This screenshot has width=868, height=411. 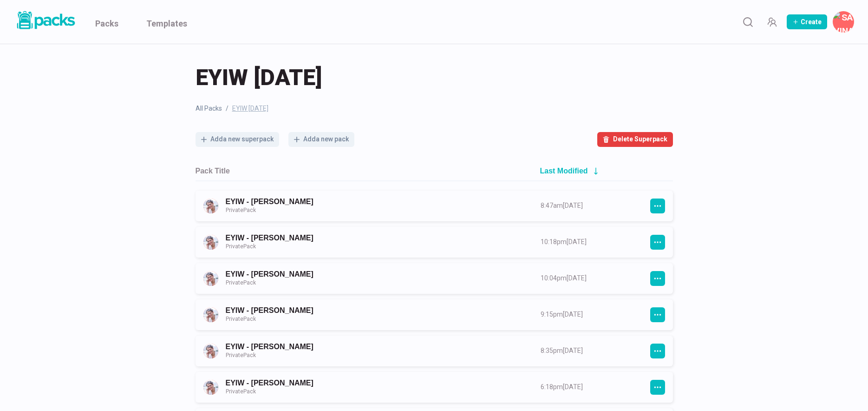 What do you see at coordinates (45, 22) in the screenshot?
I see `a: Packs logo` at bounding box center [45, 22].